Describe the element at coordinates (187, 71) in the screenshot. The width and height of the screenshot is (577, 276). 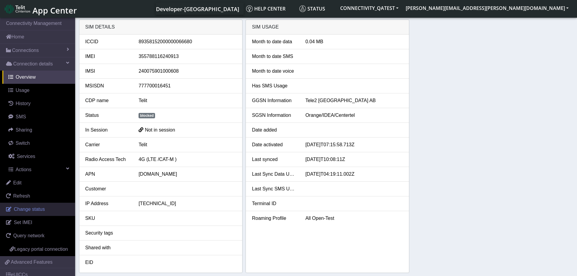
I see `div: 240075901000608` at that location.